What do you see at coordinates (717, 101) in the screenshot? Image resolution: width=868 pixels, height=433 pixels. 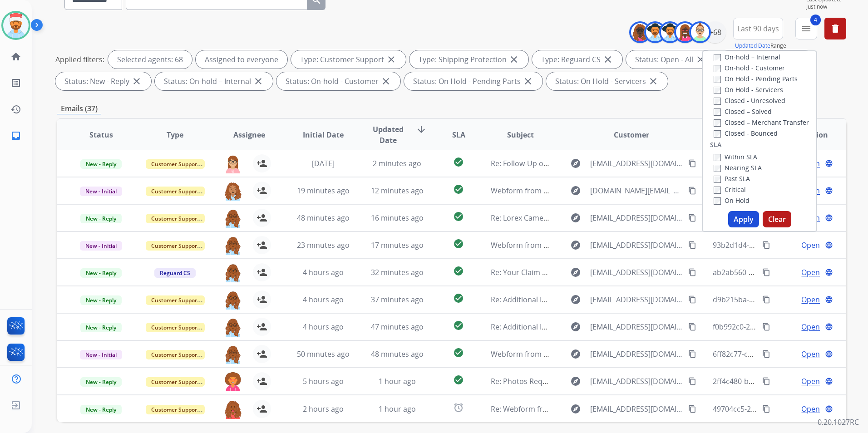 I see `input: Closed - Unresolved` at bounding box center [717, 101].